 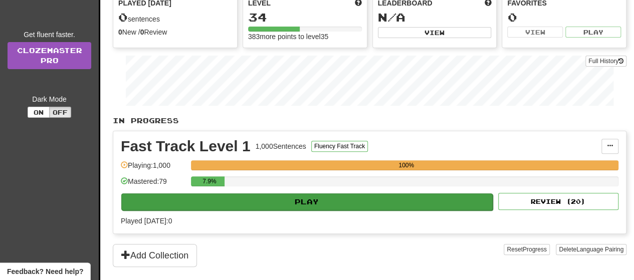 What do you see at coordinates (153, 168) in the screenshot?
I see `div: Playing: 1,000` at bounding box center [153, 168].